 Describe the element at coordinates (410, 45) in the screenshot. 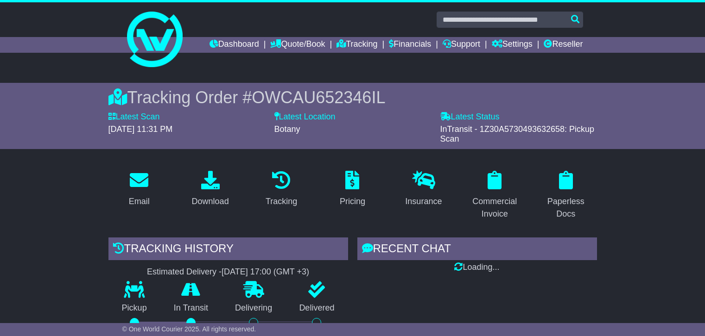

I see `a: Financials` at that location.